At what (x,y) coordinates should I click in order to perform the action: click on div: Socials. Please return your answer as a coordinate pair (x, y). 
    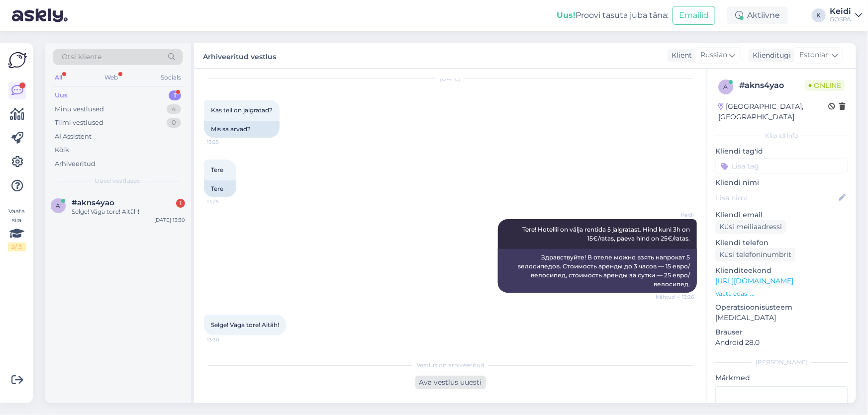
    Looking at the image, I should click on (170, 77).